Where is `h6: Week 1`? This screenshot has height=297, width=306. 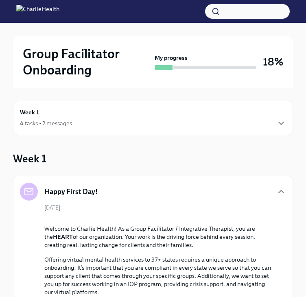
h6: Week 1 is located at coordinates (29, 112).